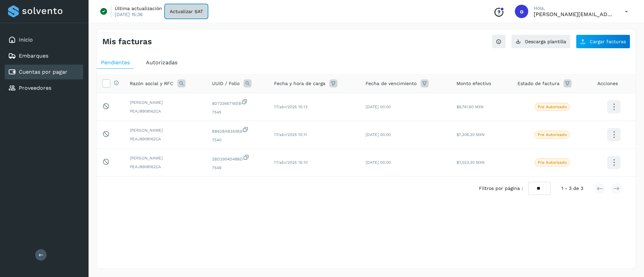 This screenshot has height=277, width=644. Describe the element at coordinates (186, 11) in the screenshot. I see `button: Actualizar SAT` at that location.